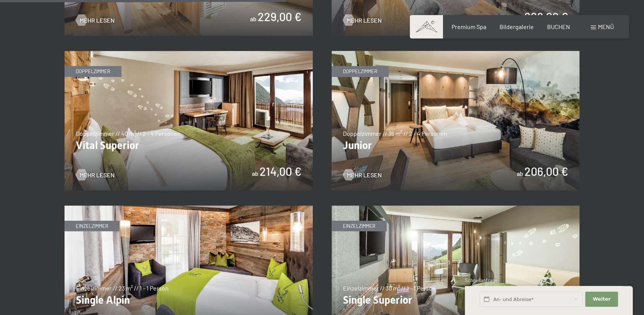  I want to click on span: Menü, so click(606, 26).